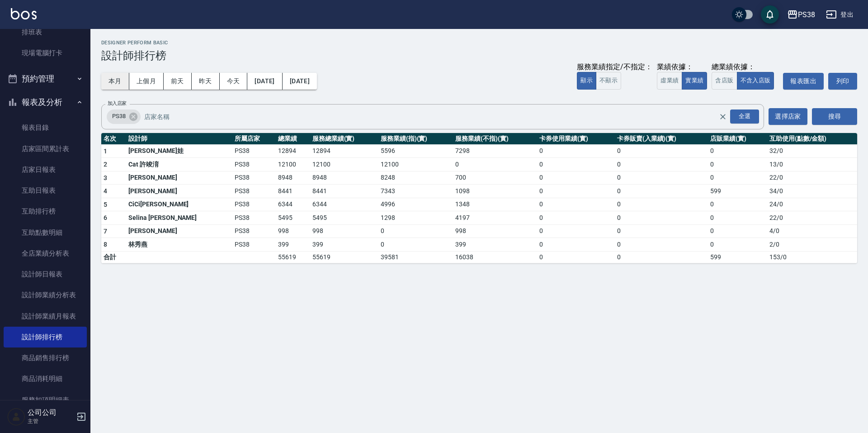 Image resolution: width=868 pixels, height=433 pixels. What do you see at coordinates (344, 178) in the screenshot?
I see `td: 8948` at bounding box center [344, 178].